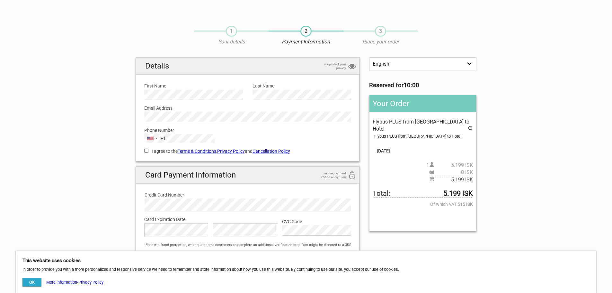 This screenshot has height=293, width=612. Describe the element at coordinates (155, 138) in the screenshot. I see `button: Selected country` at that location.